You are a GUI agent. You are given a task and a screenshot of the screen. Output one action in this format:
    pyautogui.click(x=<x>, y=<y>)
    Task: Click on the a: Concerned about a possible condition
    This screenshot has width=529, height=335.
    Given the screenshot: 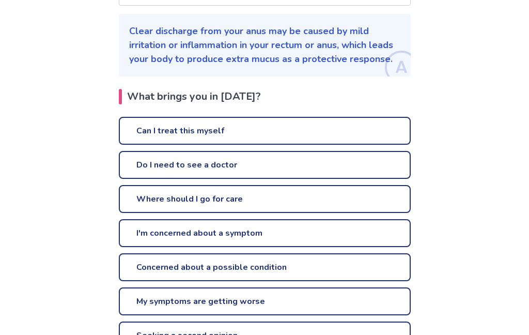 What is the action you would take?
    pyautogui.click(x=265, y=267)
    